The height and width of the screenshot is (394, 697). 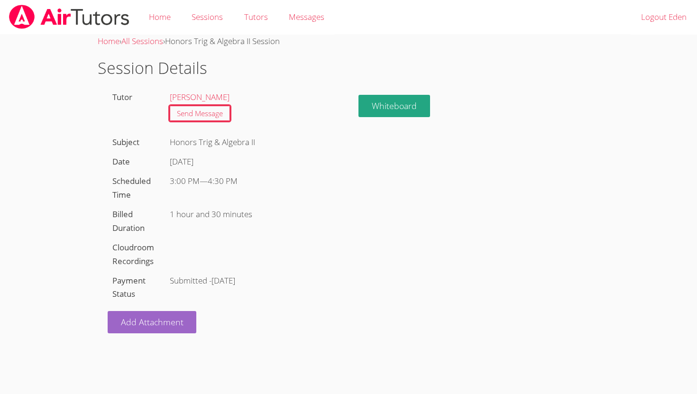 What do you see at coordinates (223, 181) in the screenshot?
I see `span: 4:30 PM` at bounding box center [223, 181].